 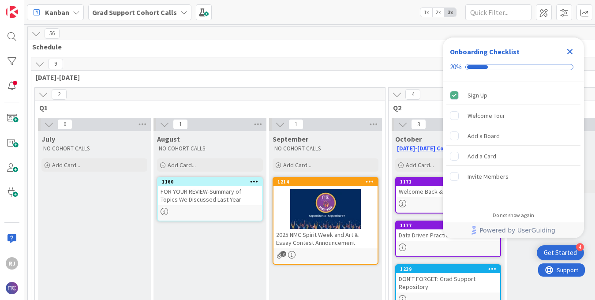 What do you see at coordinates (456, 67) in the screenshot?
I see `div: 20%` at bounding box center [456, 67].